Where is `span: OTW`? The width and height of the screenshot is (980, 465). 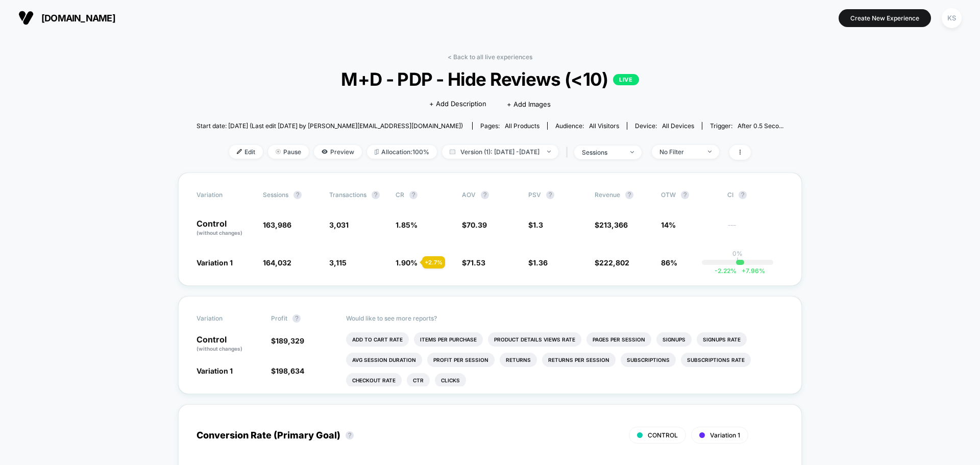
span: OTW is located at coordinates (689, 195).